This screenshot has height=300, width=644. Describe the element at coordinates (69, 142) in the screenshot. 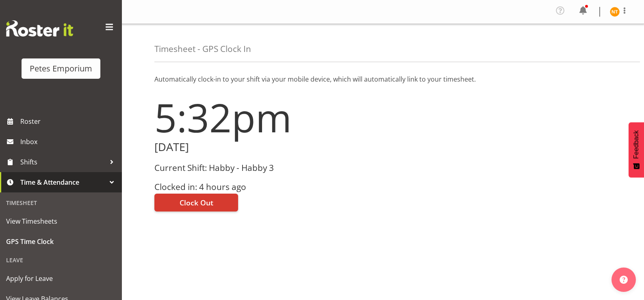

I see `span: Inbox` at that location.